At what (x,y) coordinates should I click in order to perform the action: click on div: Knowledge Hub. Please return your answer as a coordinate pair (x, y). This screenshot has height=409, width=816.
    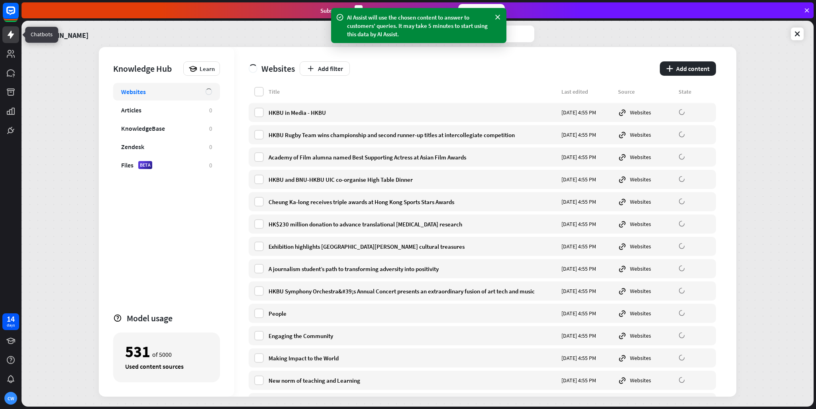
    Looking at the image, I should click on (146, 69).